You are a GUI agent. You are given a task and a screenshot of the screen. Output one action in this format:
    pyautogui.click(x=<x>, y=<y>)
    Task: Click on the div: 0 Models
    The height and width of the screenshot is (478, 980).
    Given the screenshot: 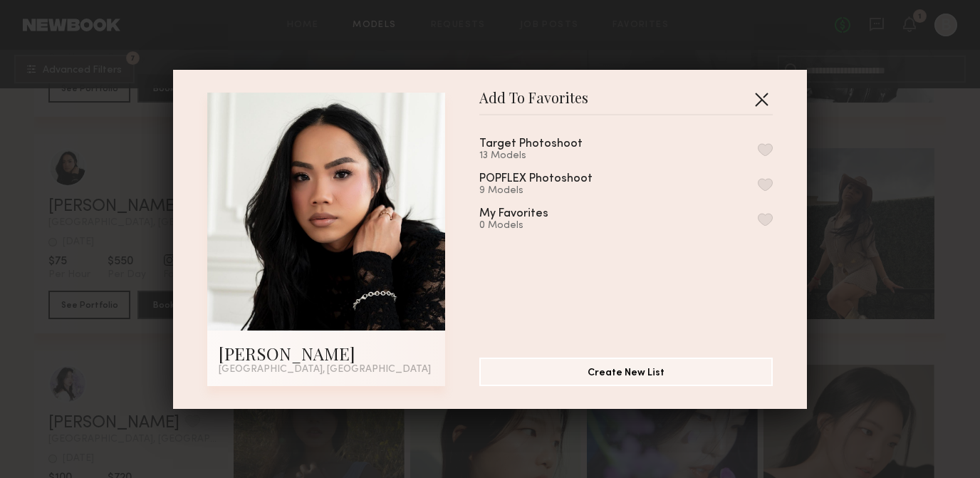 What is the action you would take?
    pyautogui.click(x=530, y=226)
    